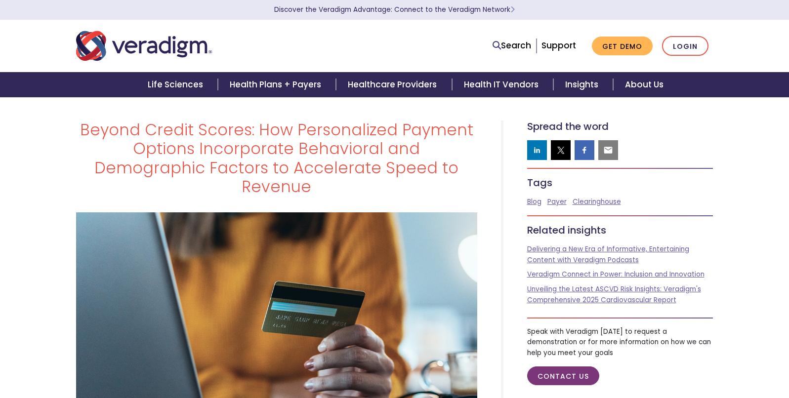 The image size is (789, 398). What do you see at coordinates (622, 46) in the screenshot?
I see `a: Get Demo` at bounding box center [622, 46].